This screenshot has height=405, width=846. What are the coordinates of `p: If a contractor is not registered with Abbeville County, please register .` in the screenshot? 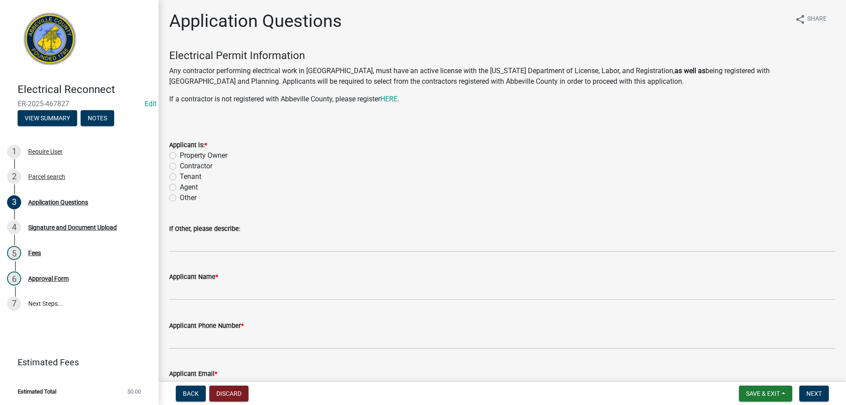 It's located at (502, 99).